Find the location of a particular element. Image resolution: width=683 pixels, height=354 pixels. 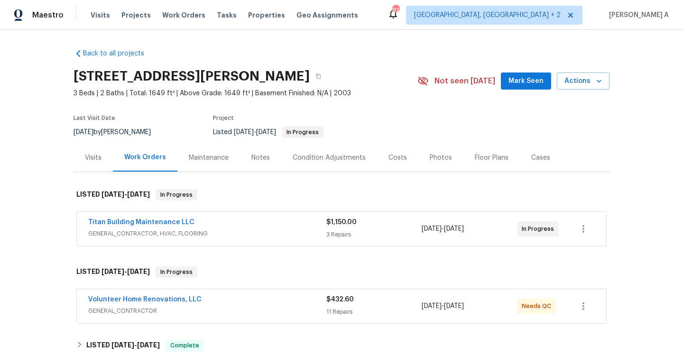

span: GENERAL_CONTRACTOR is located at coordinates (207, 311).